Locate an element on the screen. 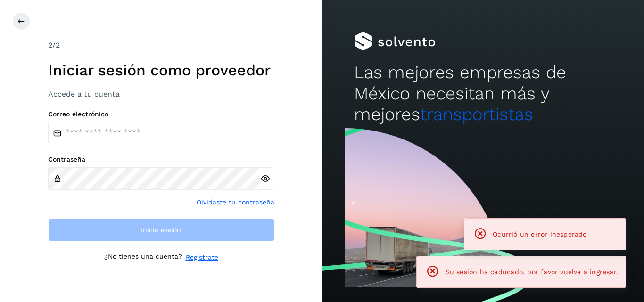 Image resolution: width=644 pixels, height=302 pixels. label: Correo electrónico is located at coordinates (161, 114).